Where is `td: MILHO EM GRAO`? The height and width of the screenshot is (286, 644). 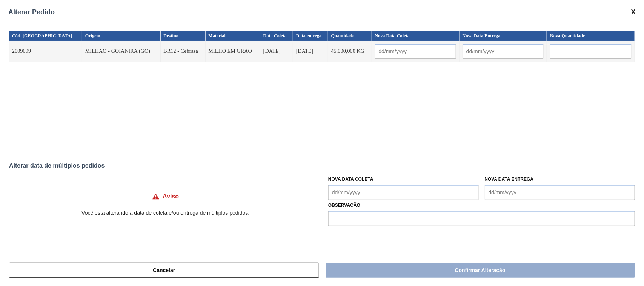
td: MILHO EM GRAO is located at coordinates (233, 51).